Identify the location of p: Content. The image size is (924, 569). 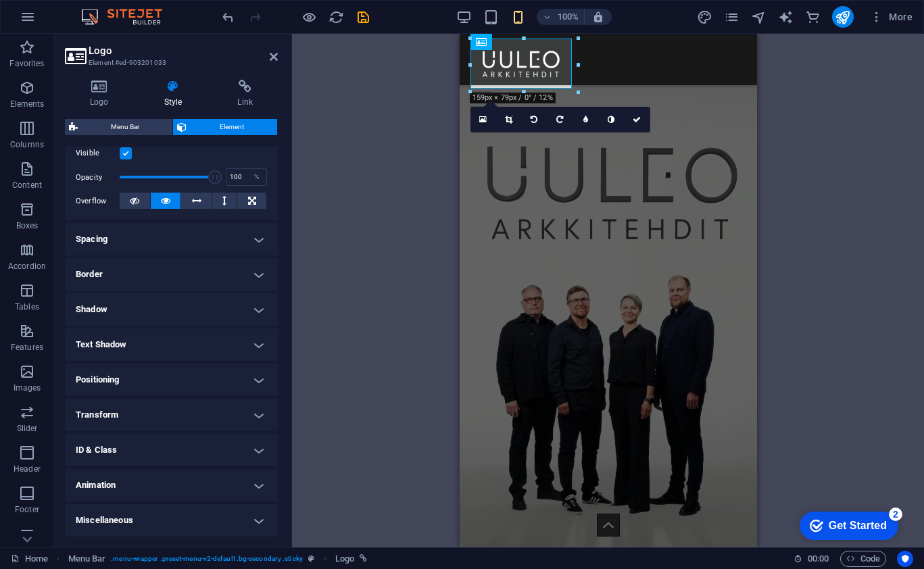
(27, 186).